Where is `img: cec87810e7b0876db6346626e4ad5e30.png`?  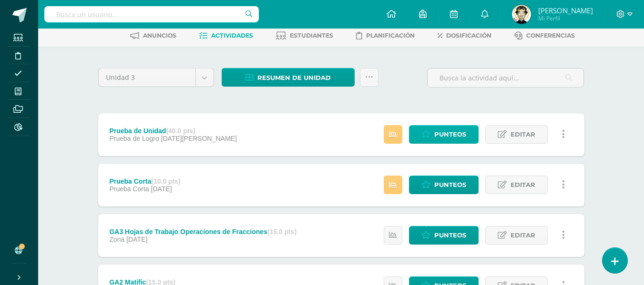 img: cec87810e7b0876db6346626e4ad5e30.png is located at coordinates (521, 14).